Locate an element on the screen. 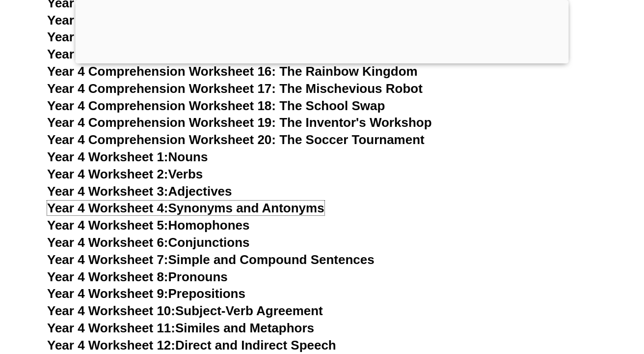  span: Year 4 Comprehension Worksheet 18: The School Swap is located at coordinates (216, 106).